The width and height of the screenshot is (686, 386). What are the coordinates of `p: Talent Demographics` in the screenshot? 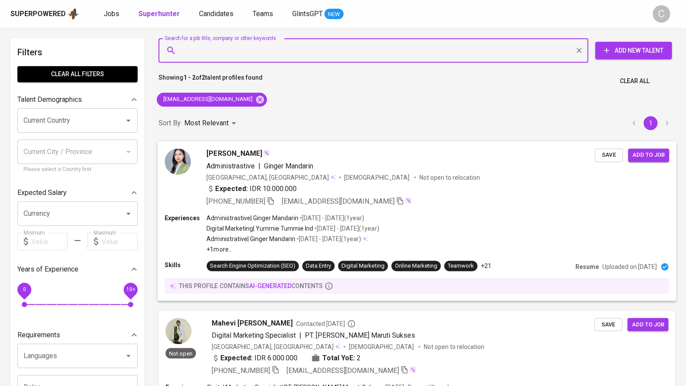 It's located at (50, 100).